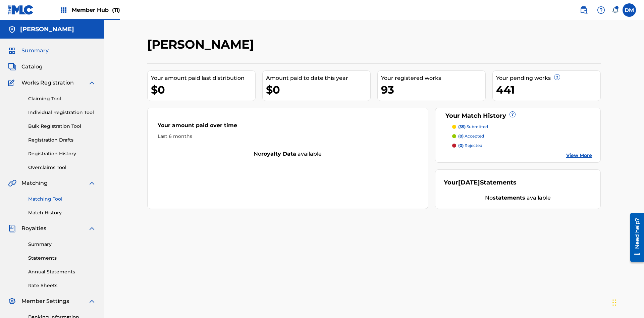 Image resolution: width=644 pixels, height=318 pixels. Describe the element at coordinates (627, 302) in the screenshot. I see `div: Chat Widget` at that location.